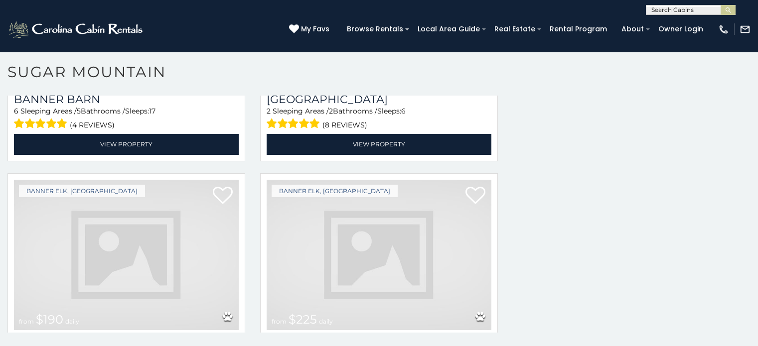  Describe the element at coordinates (723, 29) in the screenshot. I see `img: phone-regular-white.png` at that location.